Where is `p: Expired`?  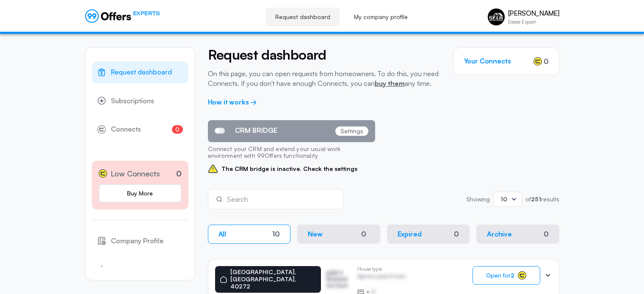
p: Expired is located at coordinates (410, 234).